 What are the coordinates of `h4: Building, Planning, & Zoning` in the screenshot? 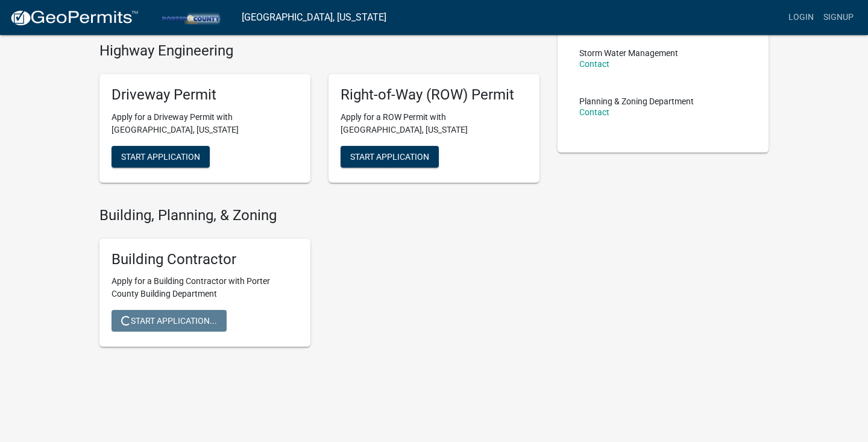 It's located at (320, 215).